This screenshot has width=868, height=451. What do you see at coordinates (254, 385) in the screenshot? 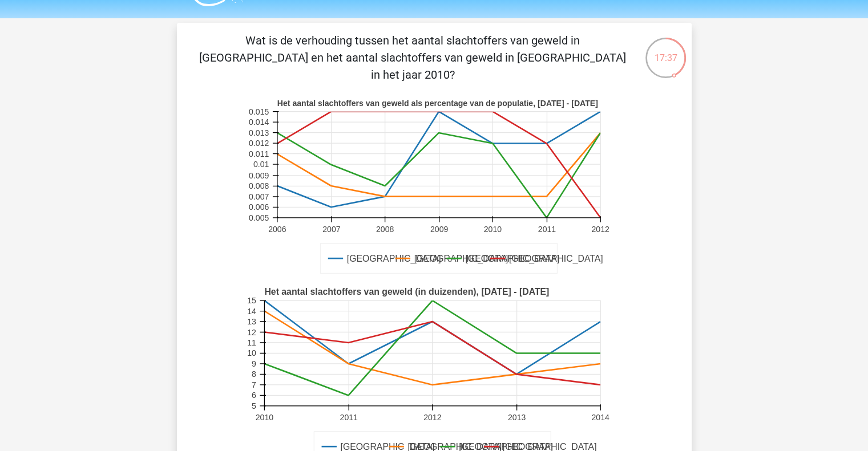
I see `text: 7` at bounding box center [254, 385].